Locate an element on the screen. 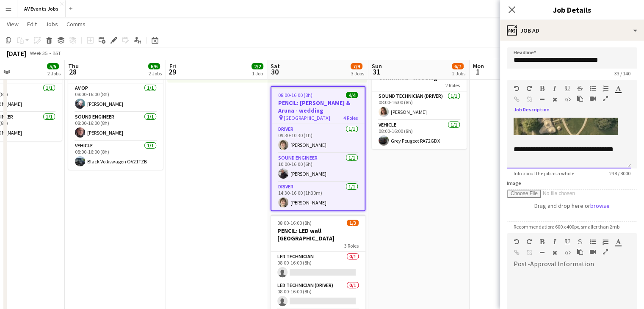  span: 5/5 is located at coordinates (53, 66).